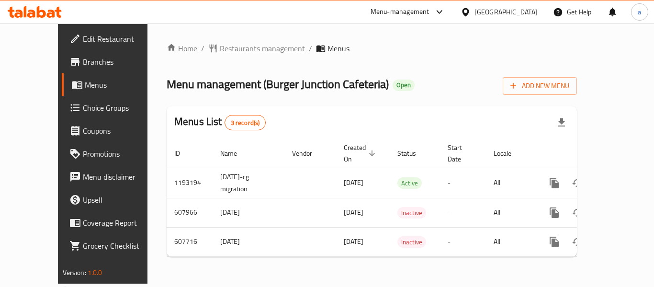  I want to click on span: Grocery Checklist, so click(121, 246).